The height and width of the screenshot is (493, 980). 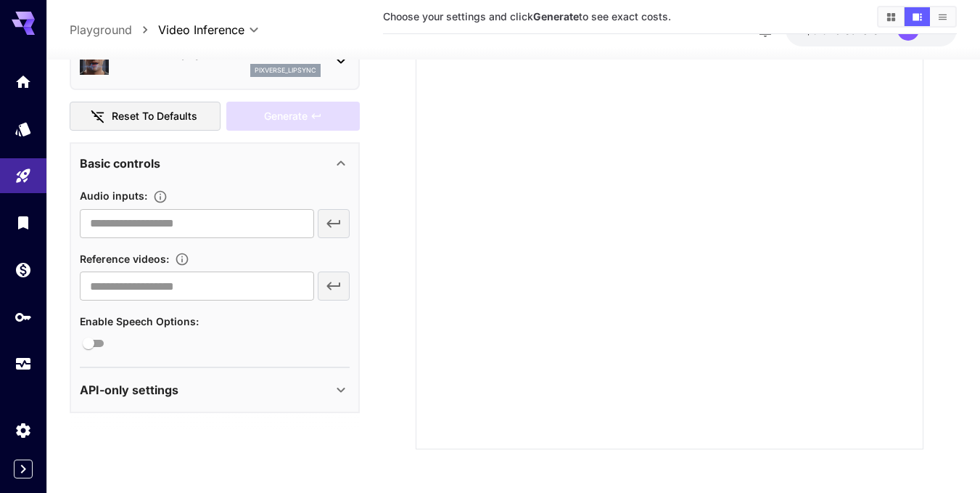 What do you see at coordinates (146, 116) in the screenshot?
I see `button: Reset to defaults` at bounding box center [146, 116].